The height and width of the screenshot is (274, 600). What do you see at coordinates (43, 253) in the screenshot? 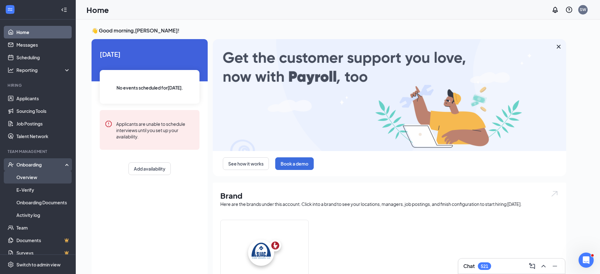
I see `a: SurveysCrown` at bounding box center [43, 253].